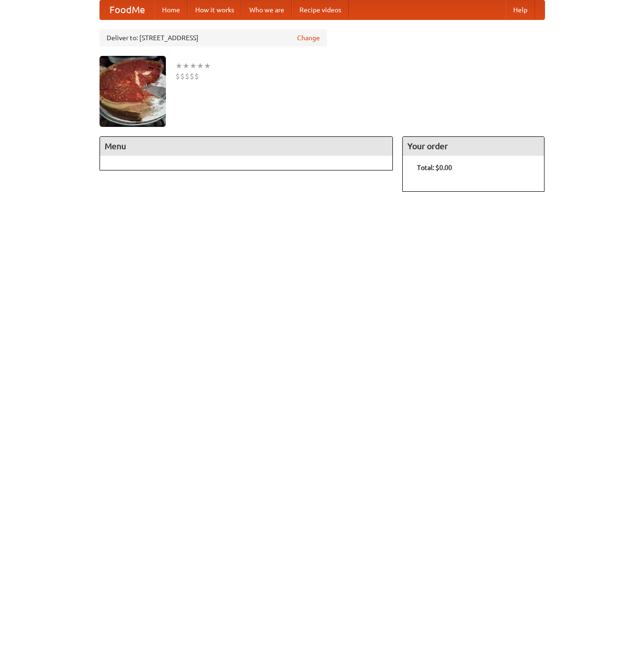 The image size is (644, 670). Describe the element at coordinates (267, 10) in the screenshot. I see `a: Who we are` at that location.